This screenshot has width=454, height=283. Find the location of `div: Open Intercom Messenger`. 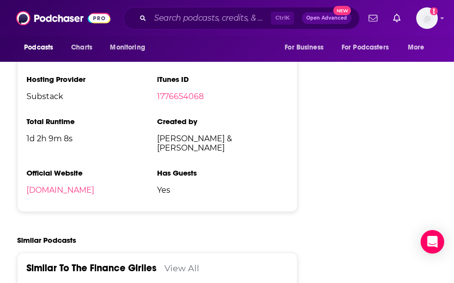

div: Open Intercom Messenger is located at coordinates (432, 242).